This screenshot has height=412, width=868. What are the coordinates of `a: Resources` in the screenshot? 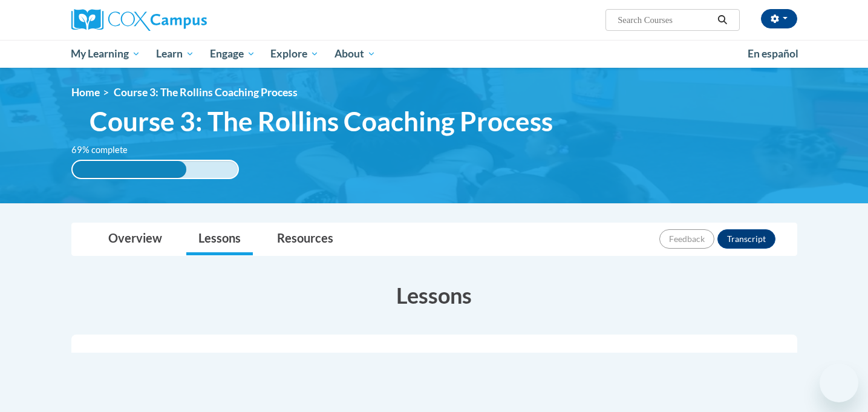 It's located at (305, 239).